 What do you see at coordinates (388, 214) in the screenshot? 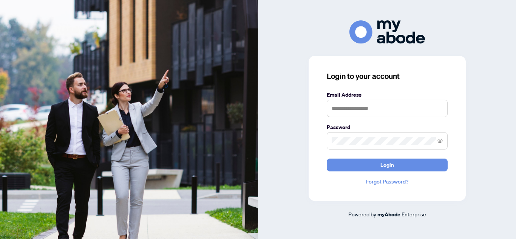
I see `a: myAbode` at bounding box center [388, 214].